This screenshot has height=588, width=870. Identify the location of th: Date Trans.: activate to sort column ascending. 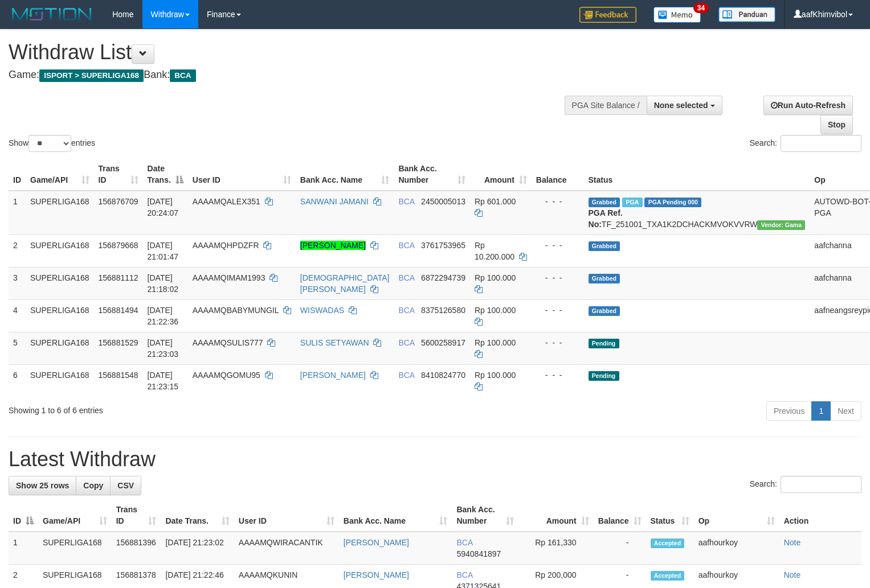
(197, 516).